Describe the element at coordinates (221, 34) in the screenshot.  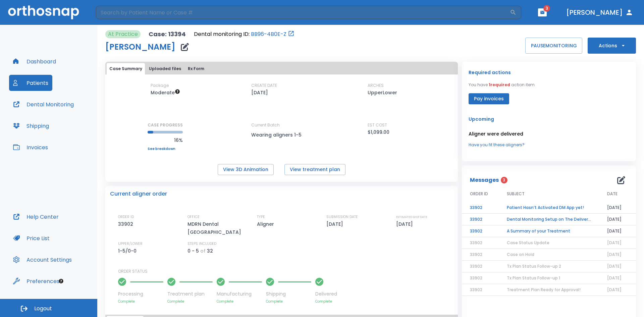
I see `p: Dental monitoring ID:` at that location.